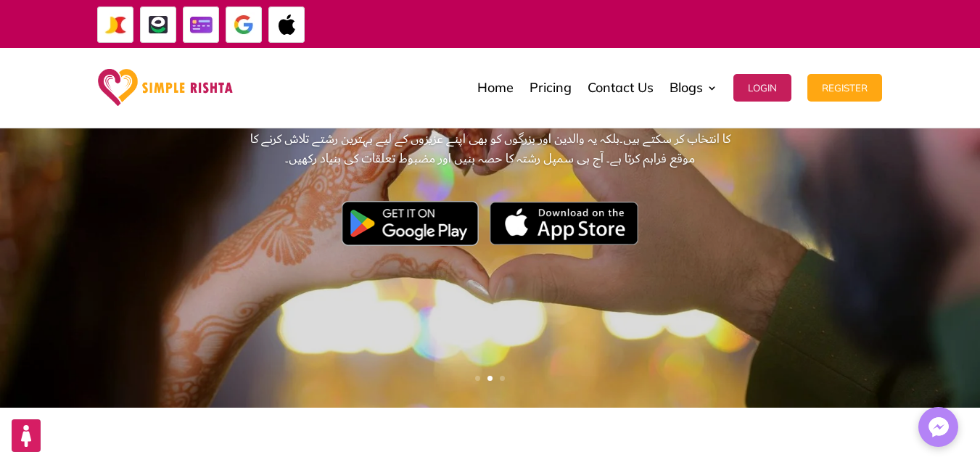  What do you see at coordinates (693, 88) in the screenshot?
I see `a: Blogs` at bounding box center [693, 88].